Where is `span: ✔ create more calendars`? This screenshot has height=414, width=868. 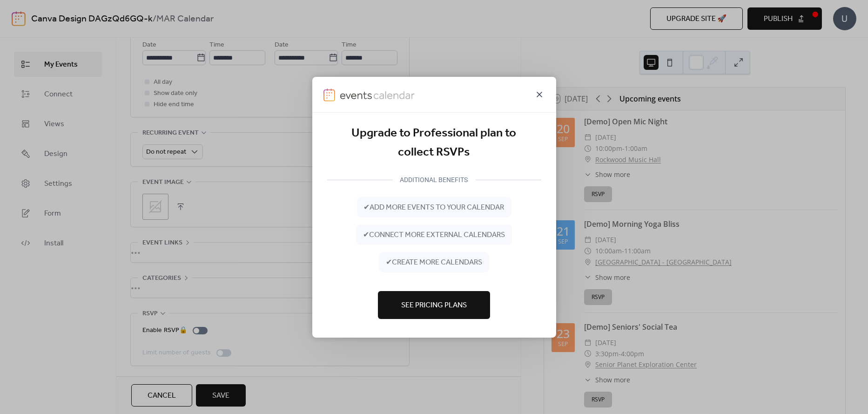 span: ✔ create more calendars is located at coordinates (434, 263).